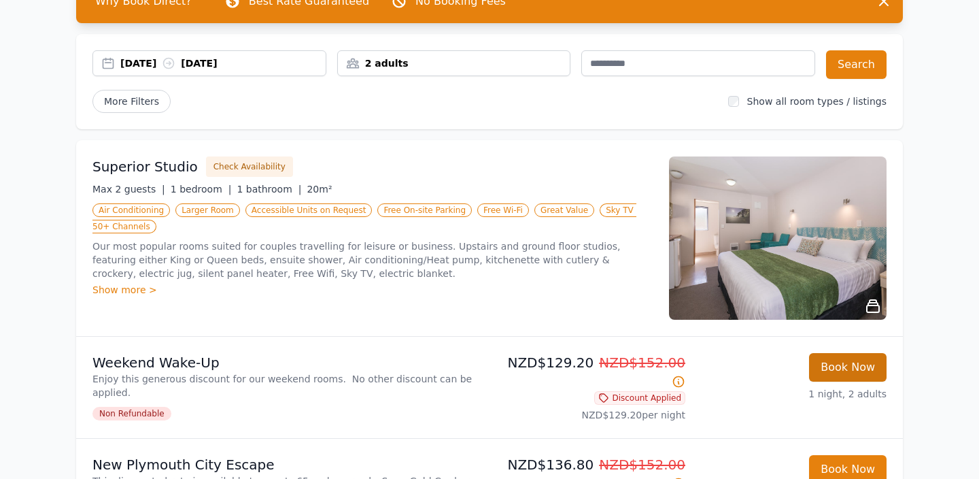 This screenshot has height=479, width=979. What do you see at coordinates (564, 210) in the screenshot?
I see `span: Great Value` at bounding box center [564, 210].